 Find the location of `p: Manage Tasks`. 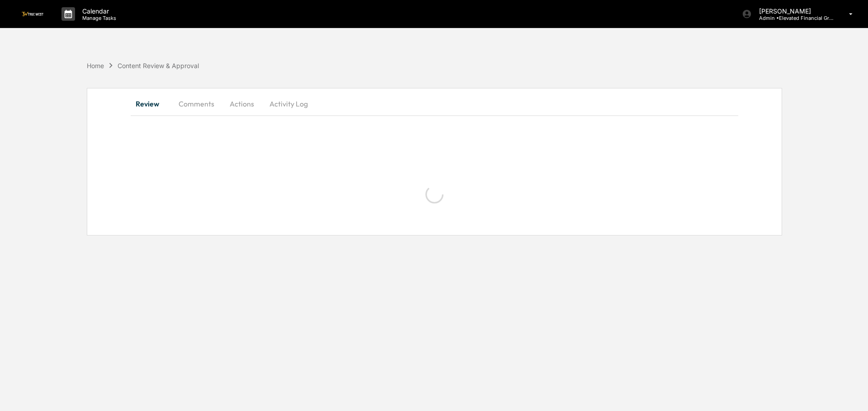

p: Manage Tasks is located at coordinates (98, 18).